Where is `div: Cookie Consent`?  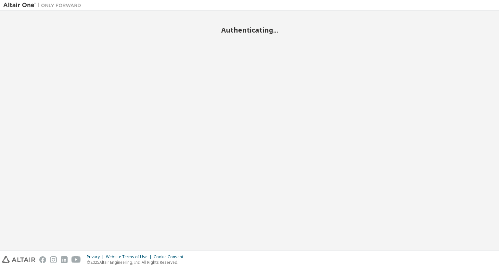
div: Cookie Consent is located at coordinates (170, 257).